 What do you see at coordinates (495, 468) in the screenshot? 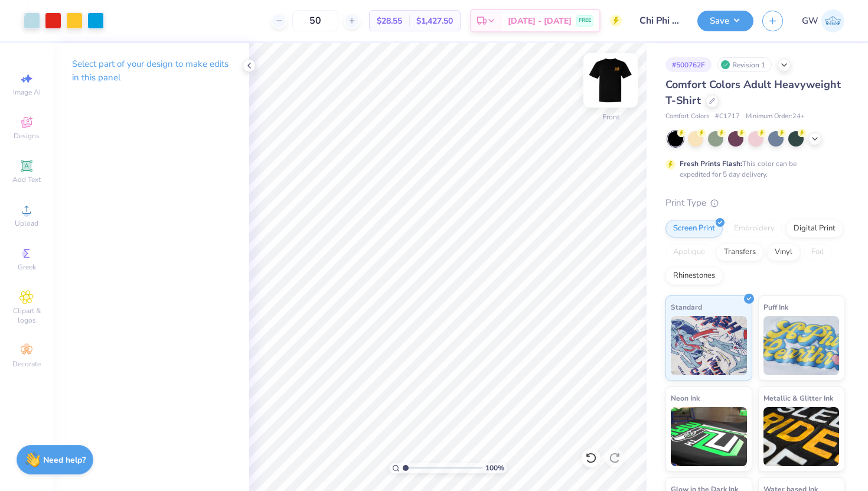
I see `span: 100 %` at bounding box center [495, 468].